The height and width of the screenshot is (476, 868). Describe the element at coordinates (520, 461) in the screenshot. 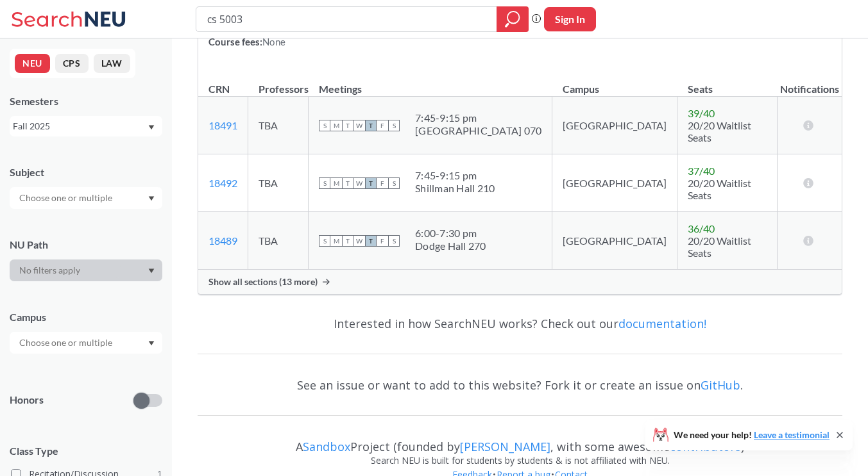

I see `div: Search NEU is built for students by students & is not affiliated with NEU.` at that location.